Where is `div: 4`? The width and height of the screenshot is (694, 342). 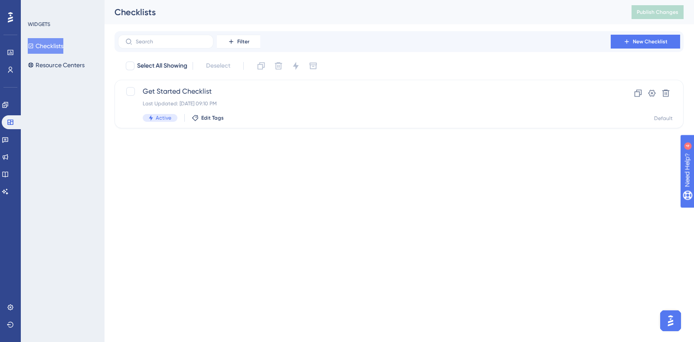
div: 4 is located at coordinates (62, 8).